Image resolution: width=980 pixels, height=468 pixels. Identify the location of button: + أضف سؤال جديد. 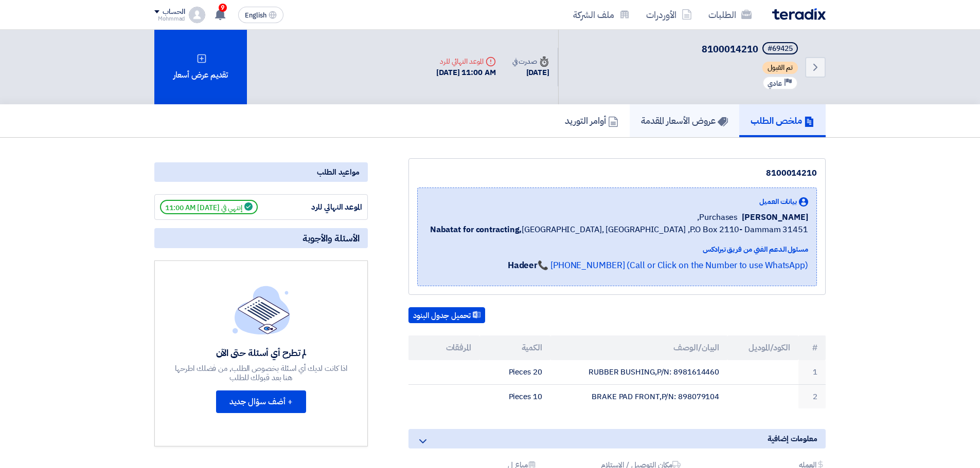
(261, 402).